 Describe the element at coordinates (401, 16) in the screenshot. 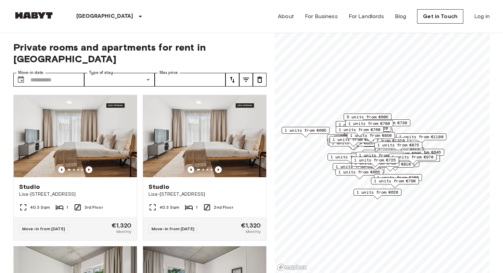

I see `a: Blog` at that location.